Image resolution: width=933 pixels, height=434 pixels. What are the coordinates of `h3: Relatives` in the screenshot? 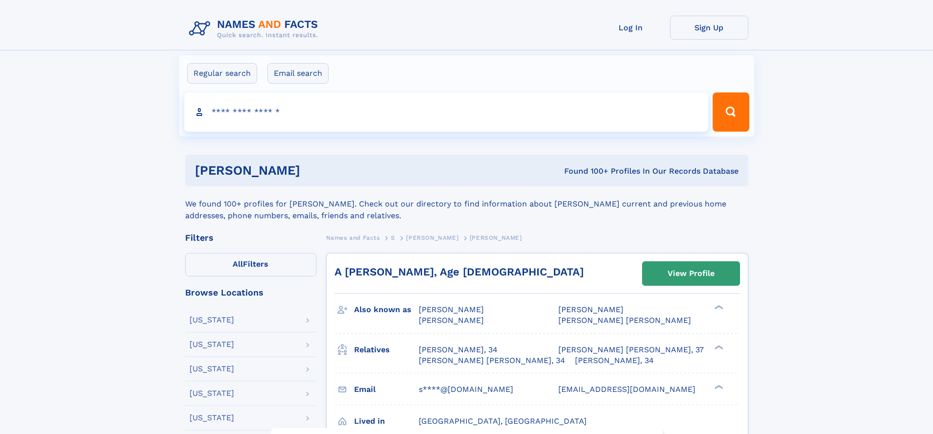 It's located at (386, 350).